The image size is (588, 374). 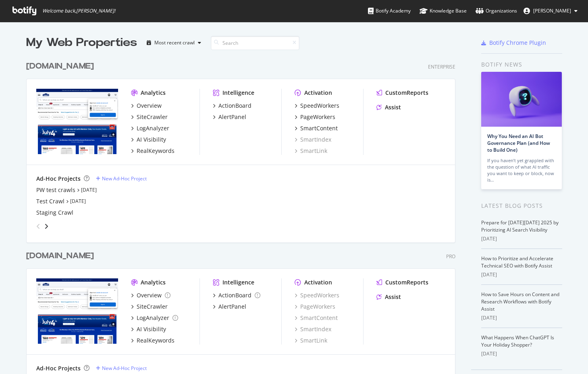 What do you see at coordinates (496, 11) in the screenshot?
I see `div: Organizations` at bounding box center [496, 11].